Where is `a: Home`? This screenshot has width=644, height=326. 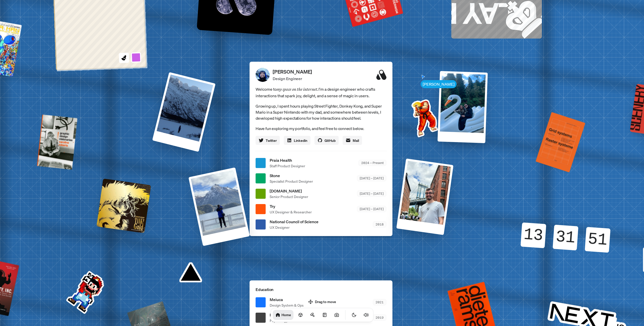 a: Home is located at coordinates (283, 314).